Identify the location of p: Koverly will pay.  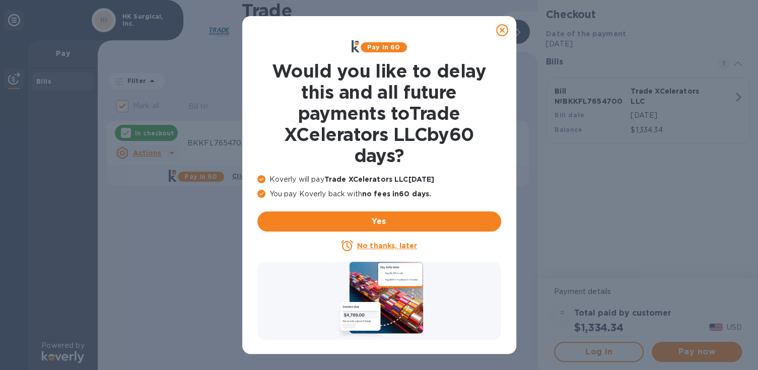
(379, 179).